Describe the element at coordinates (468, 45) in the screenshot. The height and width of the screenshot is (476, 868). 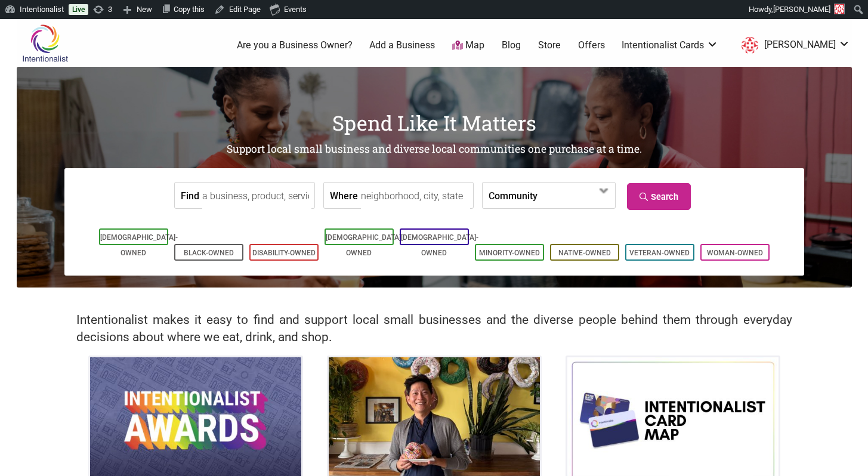
I see `a: Map` at that location.